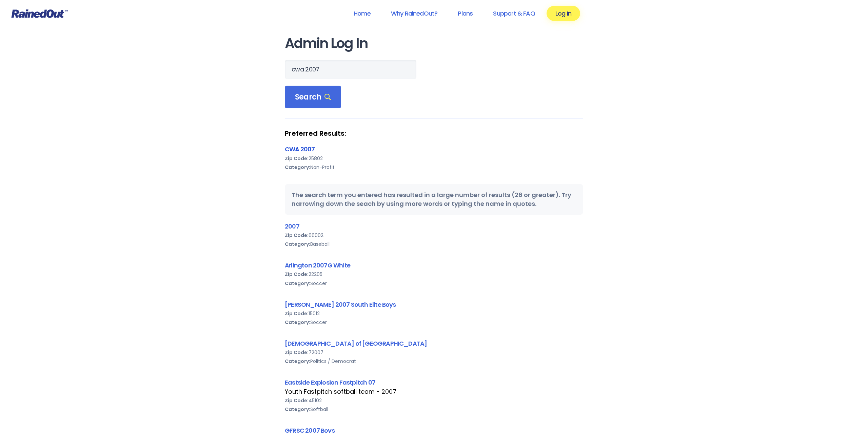 This screenshot has height=433, width=868. What do you see at coordinates (330, 382) in the screenshot?
I see `a: Eastside Explosion Fastpitch 07` at bounding box center [330, 382].